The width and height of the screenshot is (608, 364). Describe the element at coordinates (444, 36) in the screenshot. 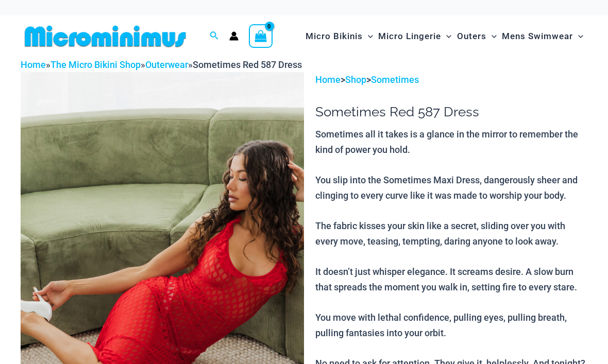

I see `nav: Site Navigation` at that location.